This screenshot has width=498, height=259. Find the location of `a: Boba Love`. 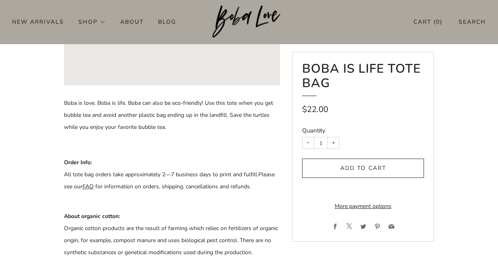

a: Boba Love is located at coordinates (249, 22).